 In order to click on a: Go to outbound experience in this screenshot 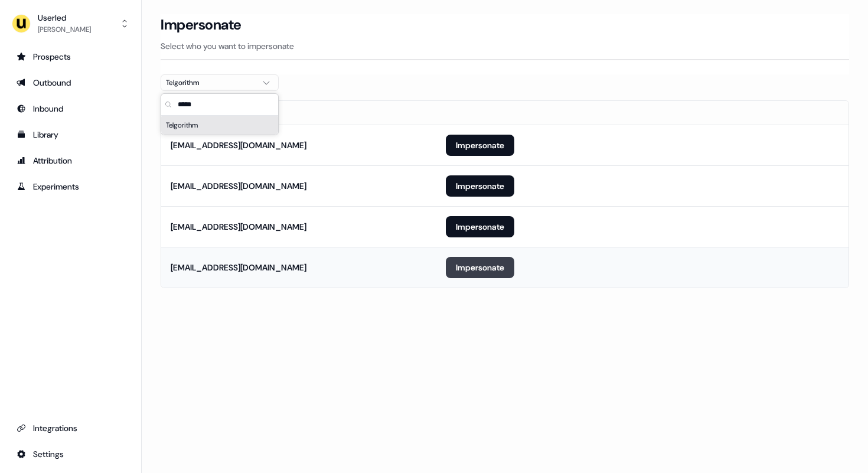, I will do `click(70, 83)`.